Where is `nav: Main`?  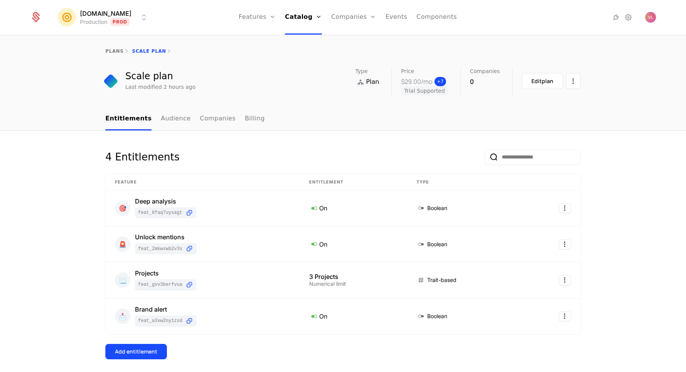
nav: Main is located at coordinates (343, 119).